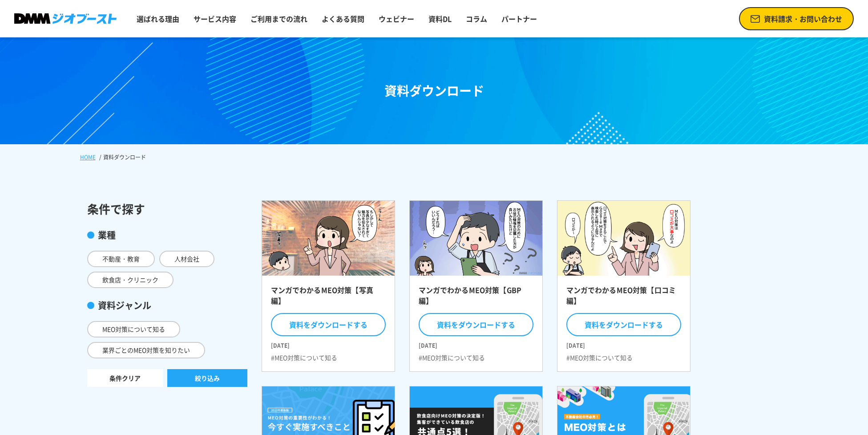 The height and width of the screenshot is (435, 868). I want to click on button: 絞り込み, so click(208, 378).